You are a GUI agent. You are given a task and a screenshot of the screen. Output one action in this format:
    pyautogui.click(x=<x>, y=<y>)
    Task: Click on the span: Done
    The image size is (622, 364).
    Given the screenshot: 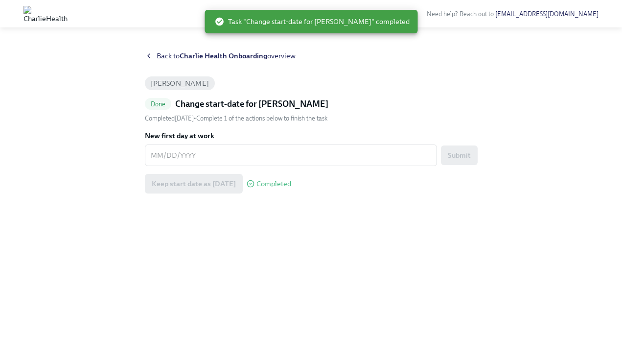 What is the action you would take?
    pyautogui.click(x=158, y=104)
    